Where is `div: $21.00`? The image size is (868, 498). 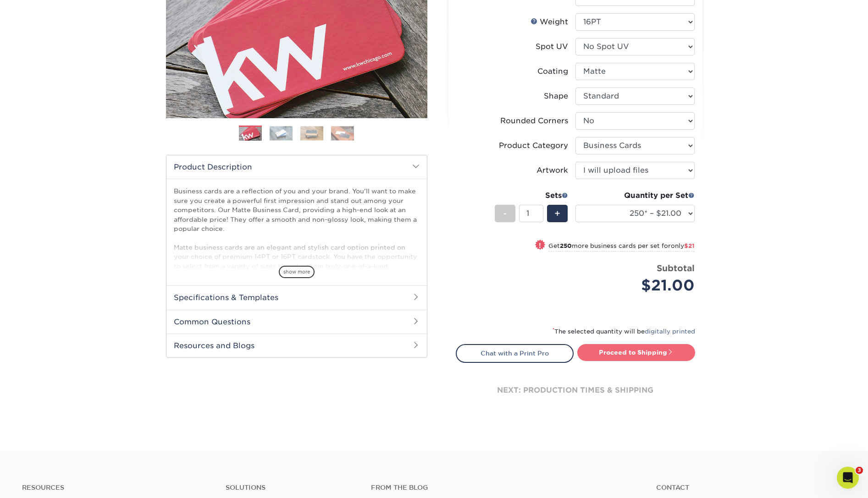
div: $21.00 is located at coordinates (639, 285).